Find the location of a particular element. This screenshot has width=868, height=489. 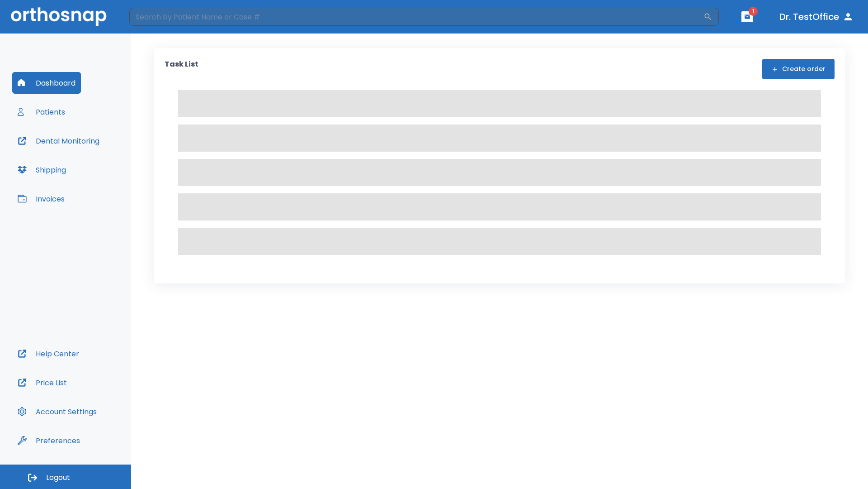

a: Account Settings is located at coordinates (57, 412).